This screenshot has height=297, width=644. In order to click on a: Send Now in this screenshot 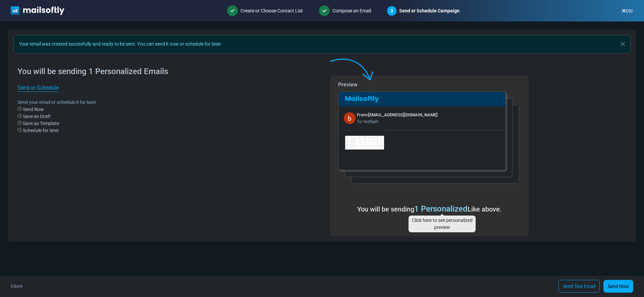, I will do `click(618, 286)`.